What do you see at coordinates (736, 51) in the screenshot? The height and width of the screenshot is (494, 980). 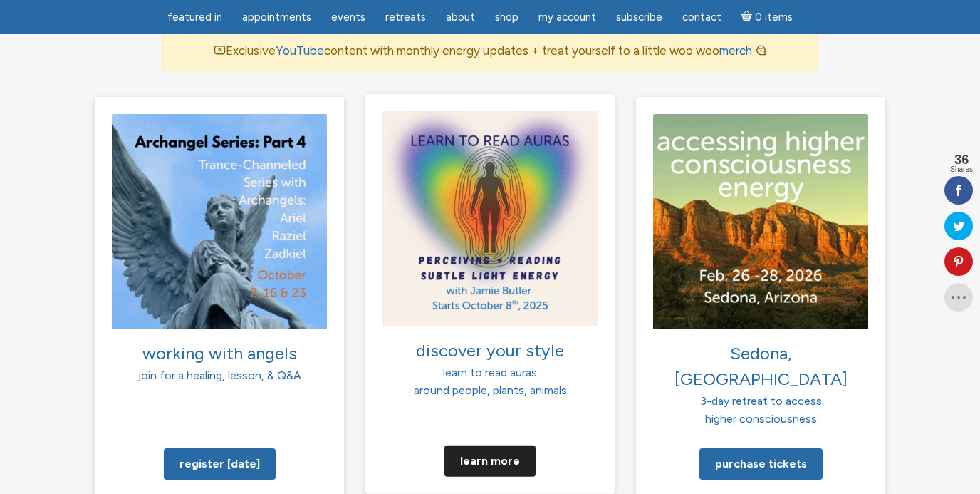 I see `a: merch` at bounding box center [736, 51].